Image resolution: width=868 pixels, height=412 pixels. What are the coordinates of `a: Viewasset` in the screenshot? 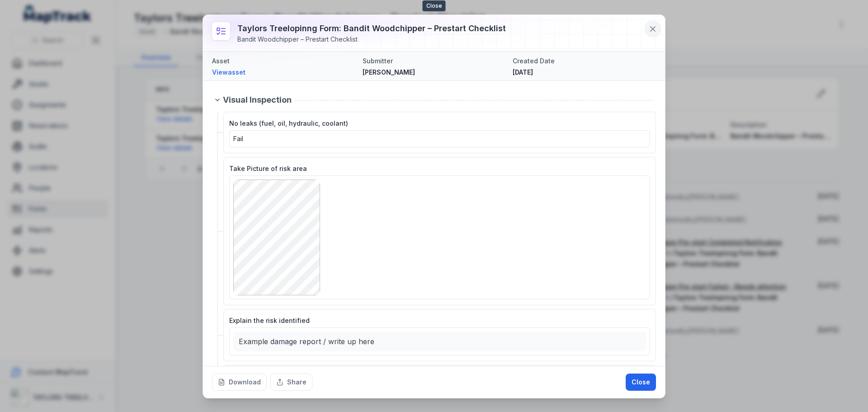 It's located at (283, 72).